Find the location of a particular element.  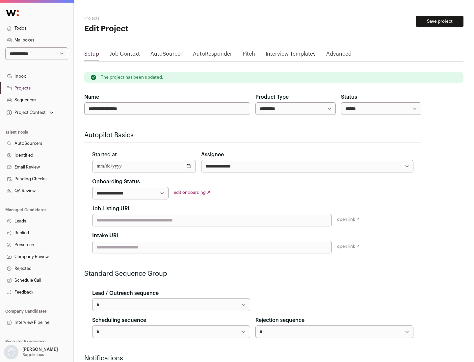

label: Status is located at coordinates (349, 97).